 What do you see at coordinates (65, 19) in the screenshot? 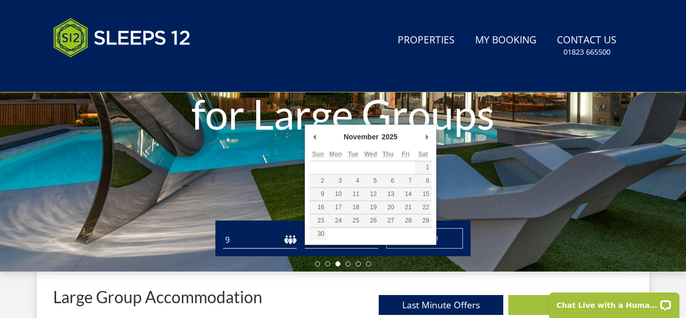
I see `p: Chat Live with a Human!` at bounding box center [65, 19].